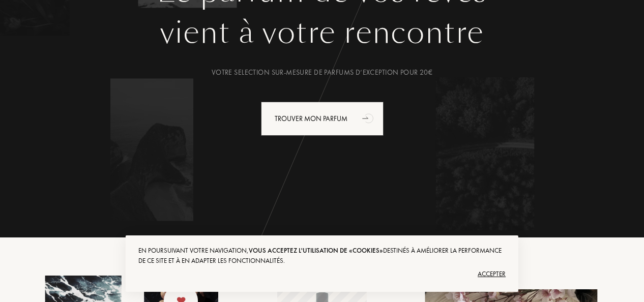  What do you see at coordinates (322, 72) in the screenshot?
I see `div: Votre selection sur-mesure de parfums d’exception pour 20€` at bounding box center [322, 72].